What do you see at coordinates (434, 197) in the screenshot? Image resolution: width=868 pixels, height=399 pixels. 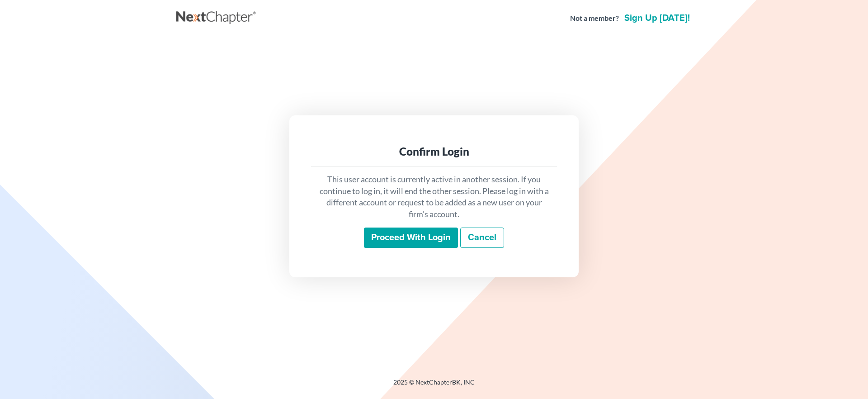 I see `p: This user account is currently active in another session. If you continue to log in, it will end ...` at bounding box center [434, 197].